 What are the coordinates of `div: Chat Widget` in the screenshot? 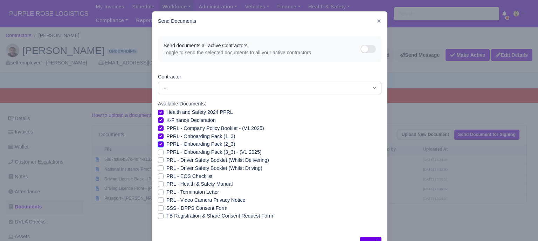 It's located at (520, 224).